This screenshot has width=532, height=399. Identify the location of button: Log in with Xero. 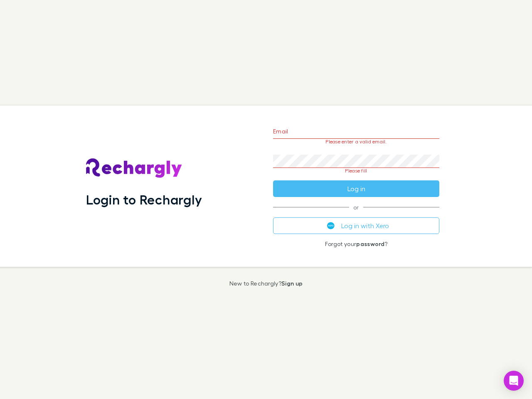
(356, 226).